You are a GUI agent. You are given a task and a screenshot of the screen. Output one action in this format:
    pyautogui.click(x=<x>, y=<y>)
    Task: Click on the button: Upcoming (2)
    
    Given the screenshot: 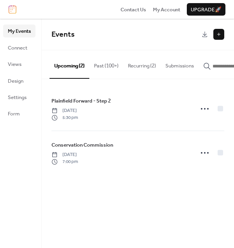 What is the action you would take?
    pyautogui.click(x=70, y=64)
    